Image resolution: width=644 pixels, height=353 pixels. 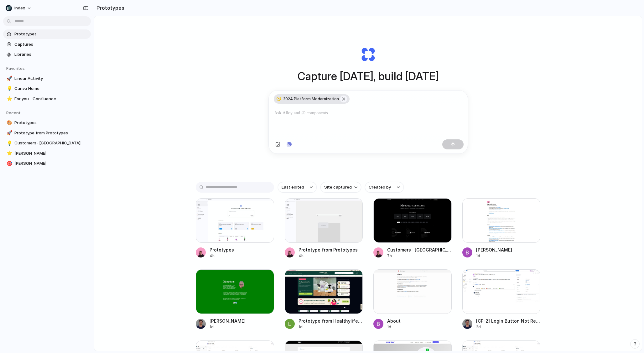 What do you see at coordinates (15, 68) in the screenshot?
I see `span: Favorites` at bounding box center [15, 68].